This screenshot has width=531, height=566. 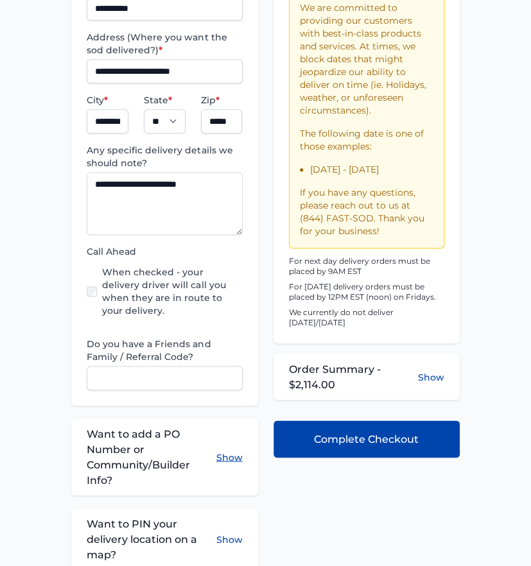 I want to click on label: Address (Where you want the sod delivered?), so click(x=164, y=44).